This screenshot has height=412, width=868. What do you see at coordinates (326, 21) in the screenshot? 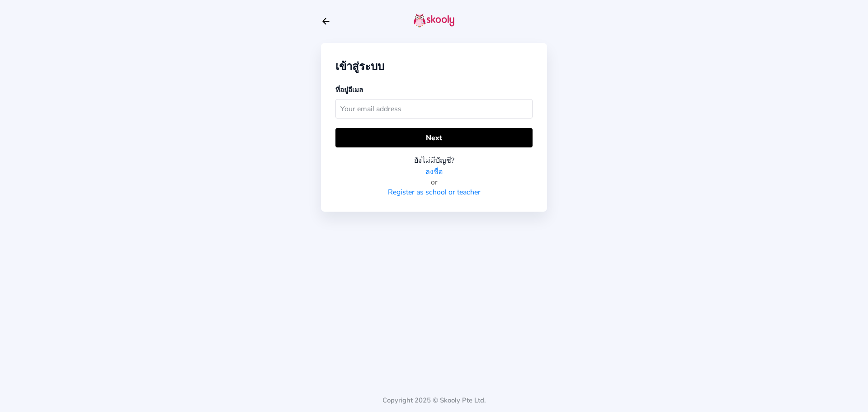
I see `button: arrow back outline` at bounding box center [326, 21].